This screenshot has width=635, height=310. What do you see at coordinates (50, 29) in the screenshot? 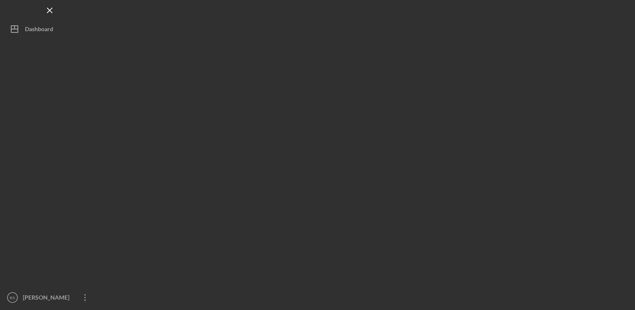
I see `a: Dashboard` at bounding box center [50, 29].